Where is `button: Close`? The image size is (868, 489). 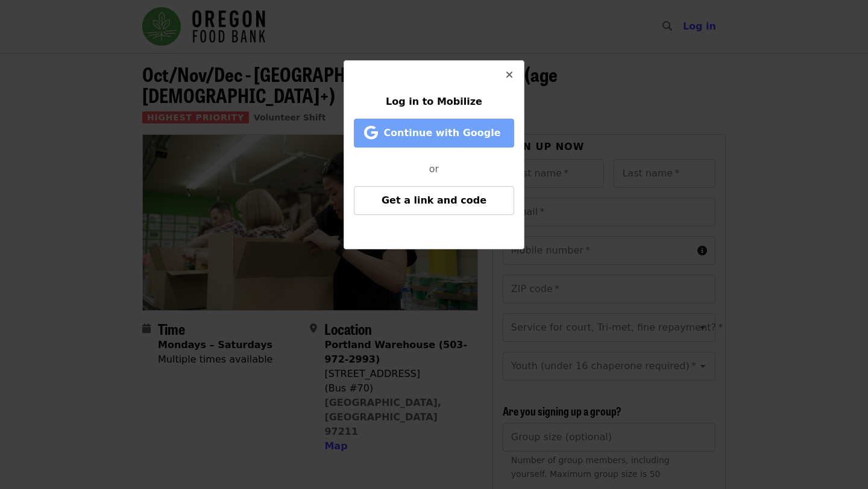
button: Close is located at coordinates (509, 76).